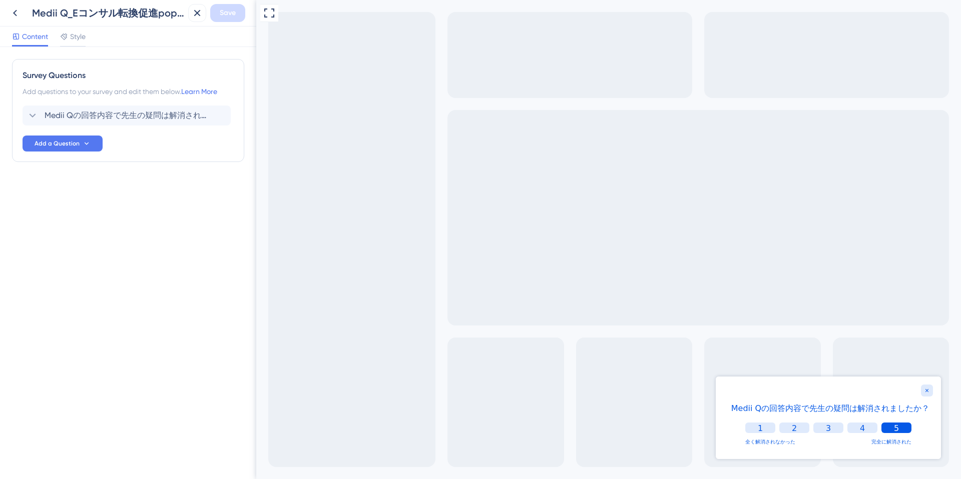 This screenshot has width=961, height=479. Describe the element at coordinates (127, 116) in the screenshot. I see `span: Medii Qの回答内容で先生の疑問は解消されましたか？` at that location.